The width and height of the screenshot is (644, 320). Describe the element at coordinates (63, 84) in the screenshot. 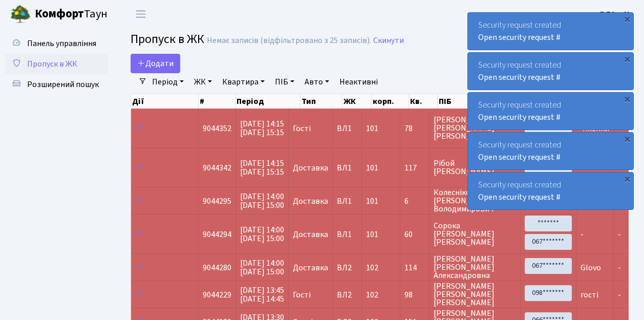

I see `span: Розширений пошук` at that location.